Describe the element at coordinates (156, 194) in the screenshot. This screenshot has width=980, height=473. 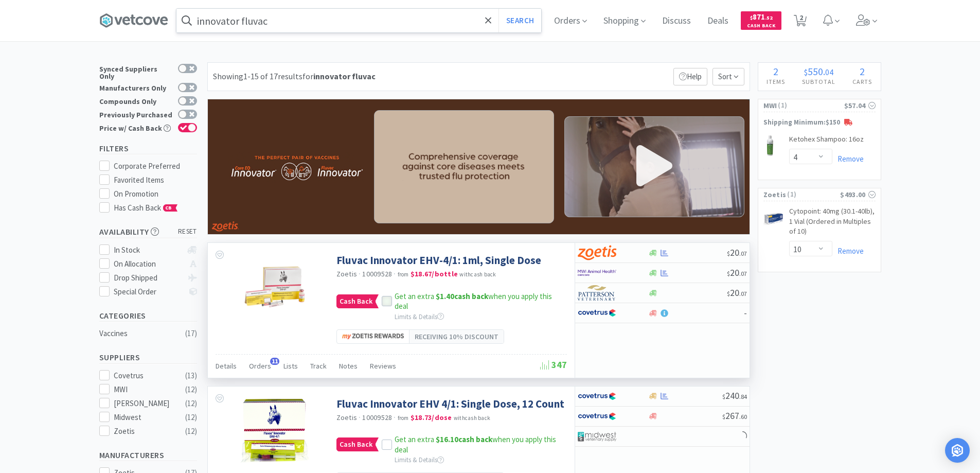
I see `div: On Promotion` at that location.